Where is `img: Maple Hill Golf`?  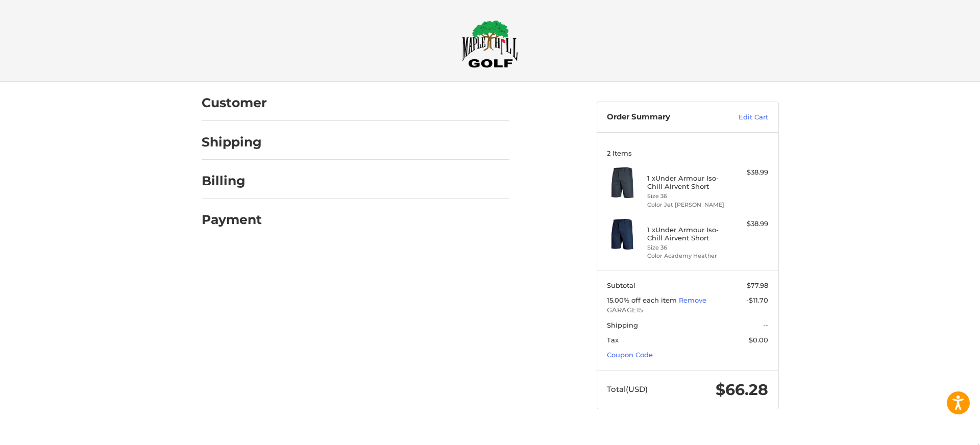 img: Maple Hill Golf is located at coordinates (490, 44).